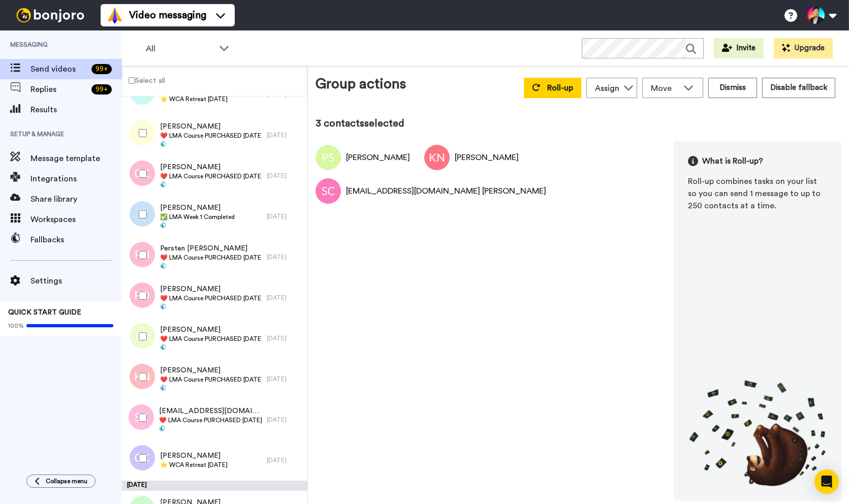  I want to click on span: QUICK START GUIDE, so click(45, 312).